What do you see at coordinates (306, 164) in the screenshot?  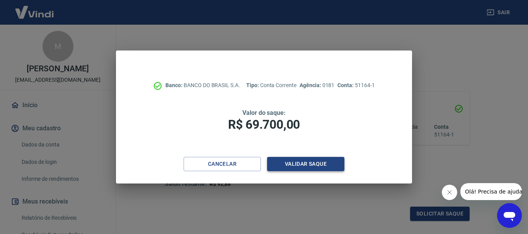 I see `button: Validar saque` at bounding box center [306, 164].